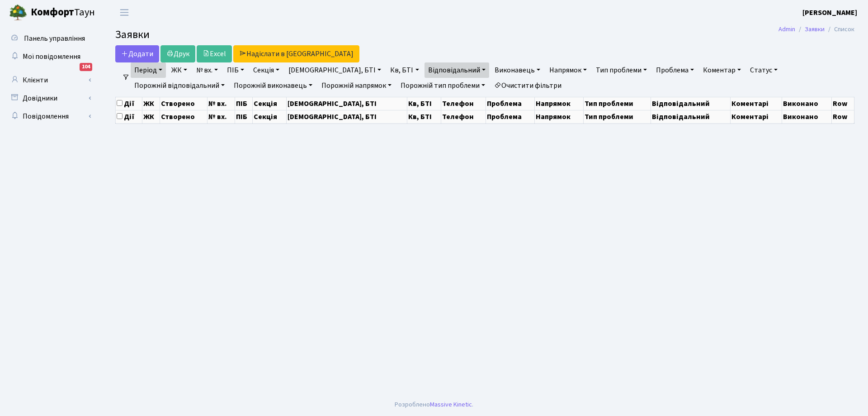  What do you see at coordinates (124, 12) in the screenshot?
I see `button: Переключити навігацію` at bounding box center [124, 12].